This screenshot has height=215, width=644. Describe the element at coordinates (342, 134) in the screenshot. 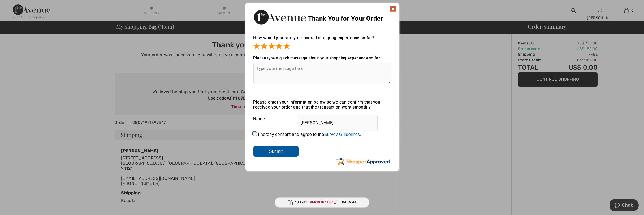

I see `a: Survey Guidelines.` at that location.